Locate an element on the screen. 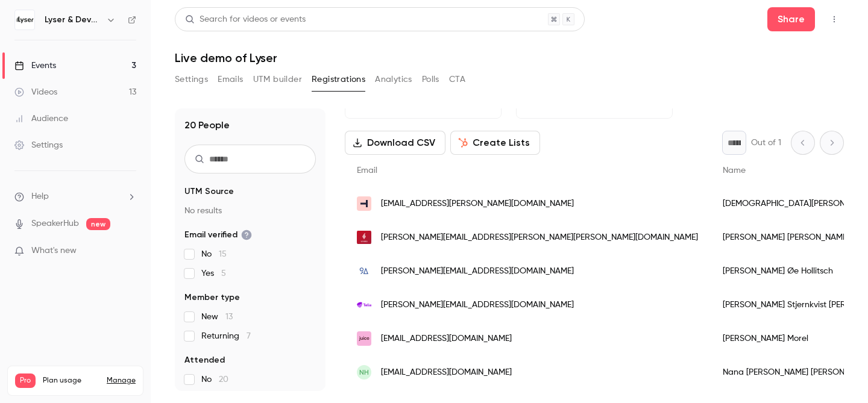  img: vivino.com is located at coordinates (364, 237).